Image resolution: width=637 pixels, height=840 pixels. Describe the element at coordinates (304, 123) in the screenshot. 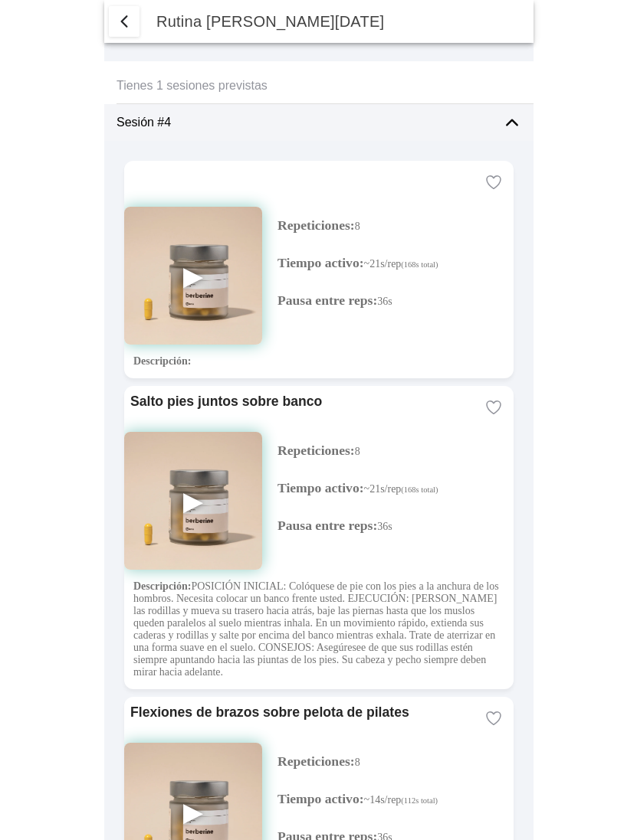

I see `ion-label: Sesión #4` at that location.